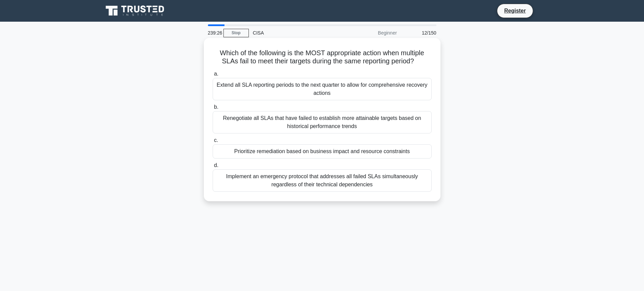 This screenshot has height=291, width=644. I want to click on span: a., so click(216, 74).